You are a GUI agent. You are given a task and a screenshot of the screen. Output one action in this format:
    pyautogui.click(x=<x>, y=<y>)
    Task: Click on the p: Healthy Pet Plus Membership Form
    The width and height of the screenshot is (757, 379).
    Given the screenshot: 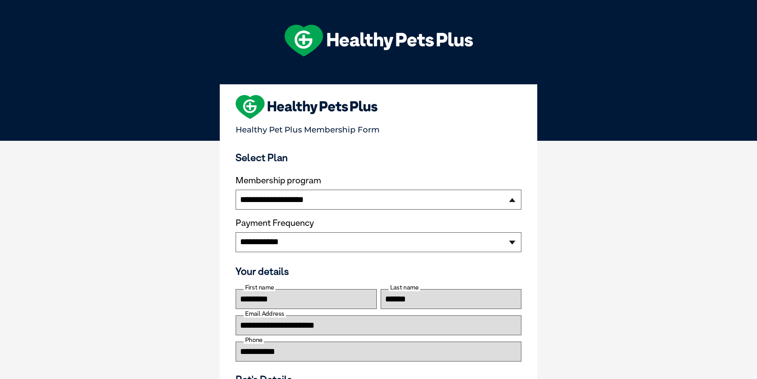 What is the action you would take?
    pyautogui.click(x=378, y=128)
    